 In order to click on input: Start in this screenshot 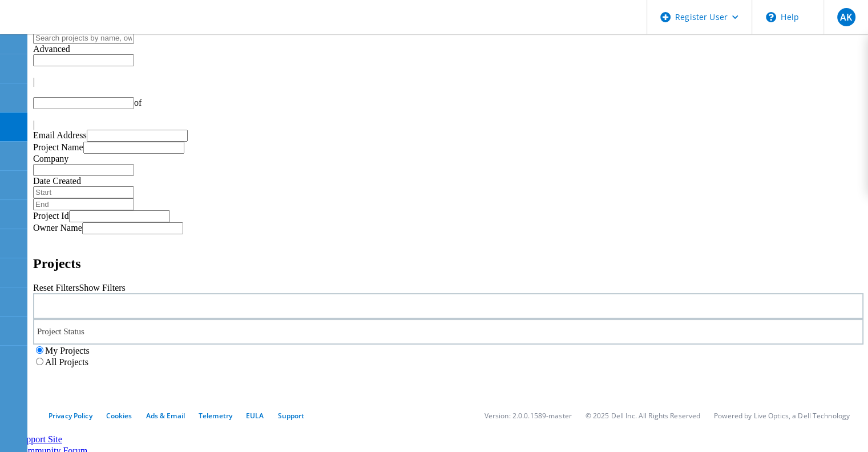, I will do `click(83, 192)`.